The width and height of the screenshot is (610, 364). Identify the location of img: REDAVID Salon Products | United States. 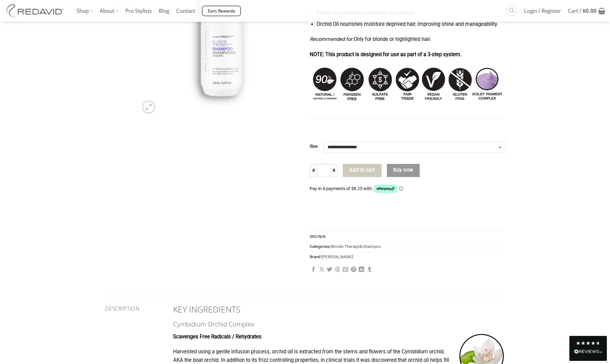
(36, 11).